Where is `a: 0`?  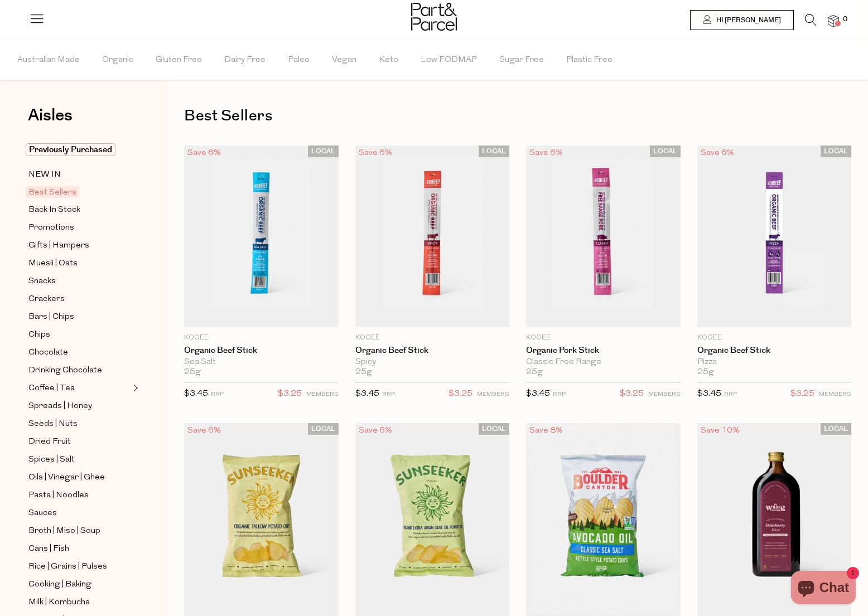 a: 0 is located at coordinates (833, 21).